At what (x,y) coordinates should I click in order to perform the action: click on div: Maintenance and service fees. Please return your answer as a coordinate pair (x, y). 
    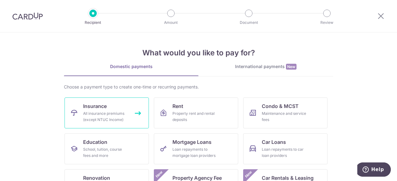
    Looking at the image, I should click on (284, 117).